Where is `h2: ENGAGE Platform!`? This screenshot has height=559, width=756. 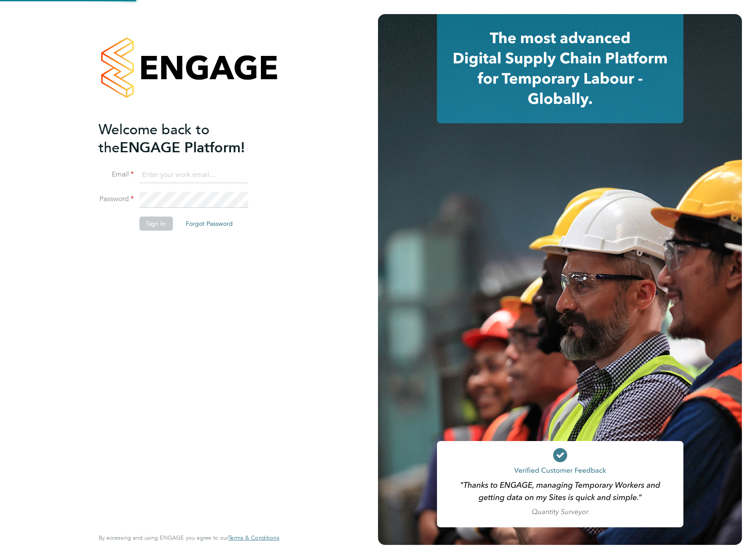 h2: ENGAGE Platform! is located at coordinates (184, 139).